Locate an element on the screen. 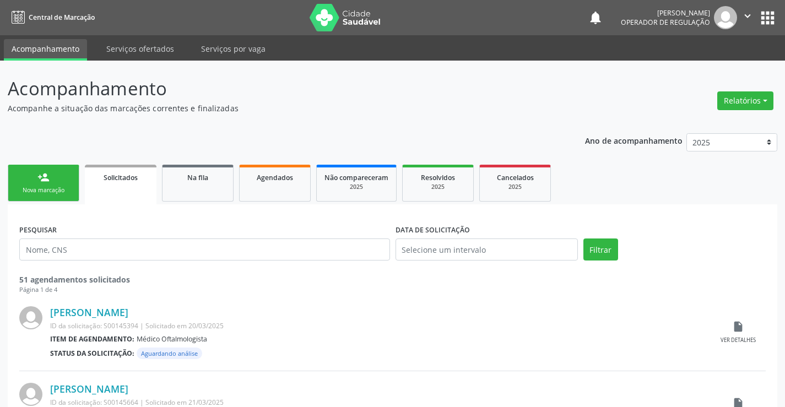 The width and height of the screenshot is (785, 407). label: DATA DE SOLICITAÇÃO is located at coordinates (432, 230).